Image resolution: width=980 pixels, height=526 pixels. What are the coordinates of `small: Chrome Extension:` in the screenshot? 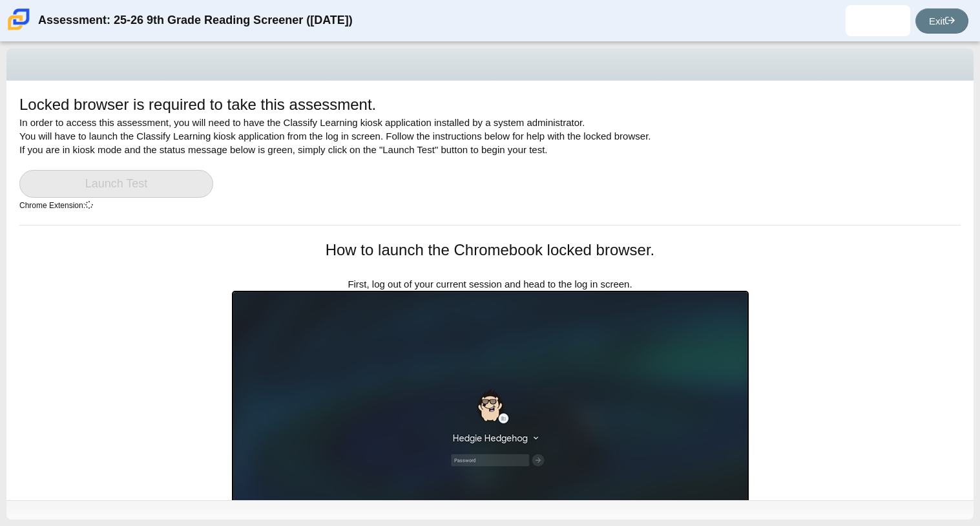 It's located at (56, 205).